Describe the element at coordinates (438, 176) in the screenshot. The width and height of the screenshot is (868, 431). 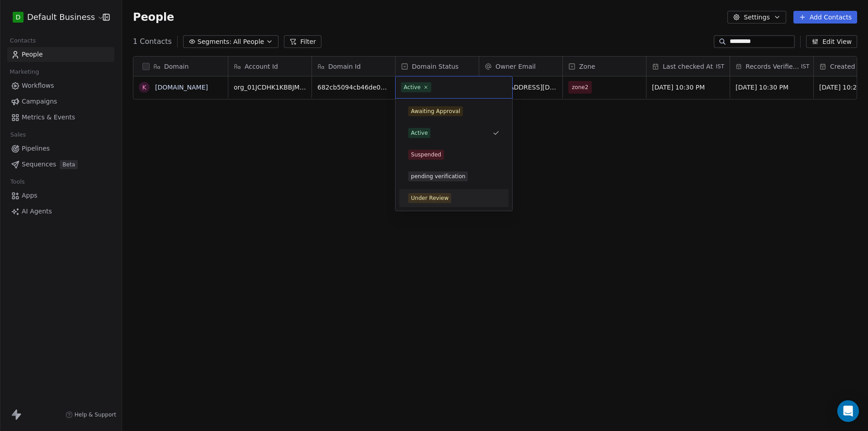
I see `div: pending verification` at that location.